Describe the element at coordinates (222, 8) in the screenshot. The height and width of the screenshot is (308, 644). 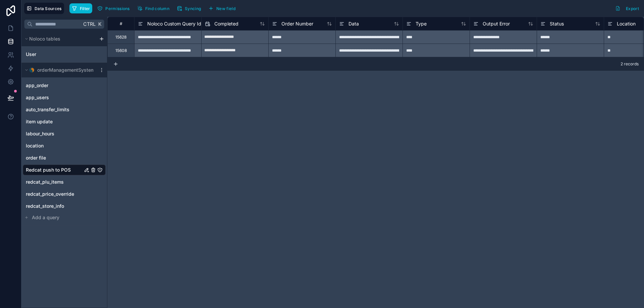
I see `button: New field` at that location.